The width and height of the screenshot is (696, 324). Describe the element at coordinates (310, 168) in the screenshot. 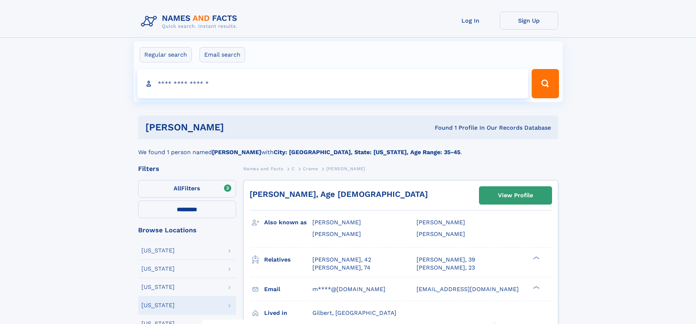

I see `a: Crame` at that location.